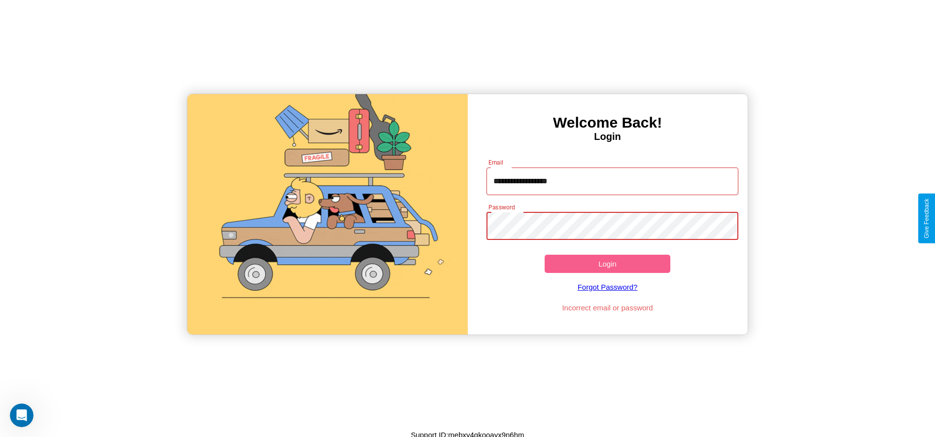 The width and height of the screenshot is (935, 437). I want to click on label: Email, so click(496, 162).